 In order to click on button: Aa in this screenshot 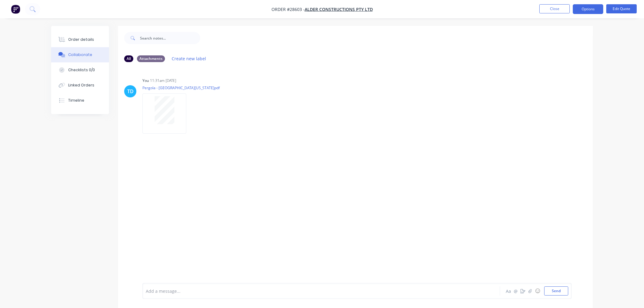, I will do `click(508, 291)`.